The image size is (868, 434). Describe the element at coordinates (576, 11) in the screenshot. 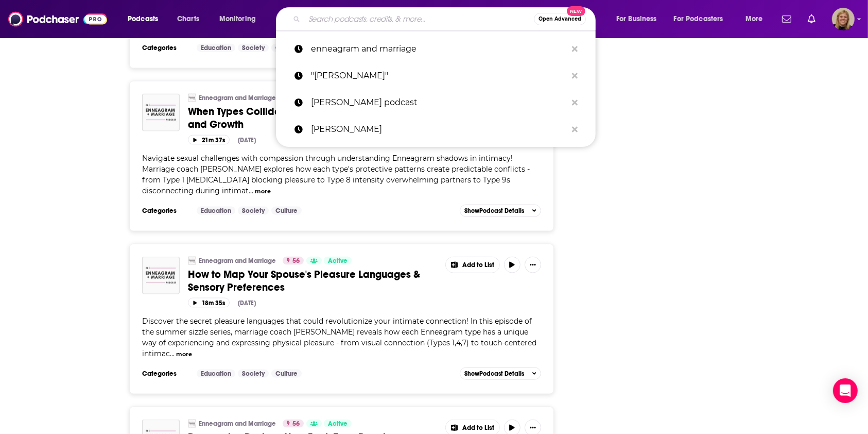

I see `span: New` at that location.